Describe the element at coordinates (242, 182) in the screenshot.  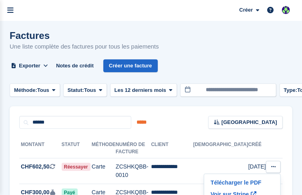
I see `p: Télécharger le PDF` at that location.